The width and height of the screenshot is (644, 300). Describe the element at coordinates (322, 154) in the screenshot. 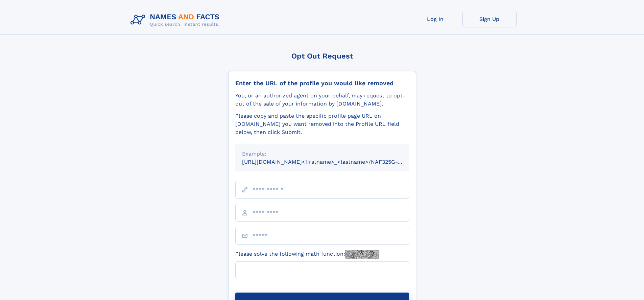

I see `div: Example:` at that location.